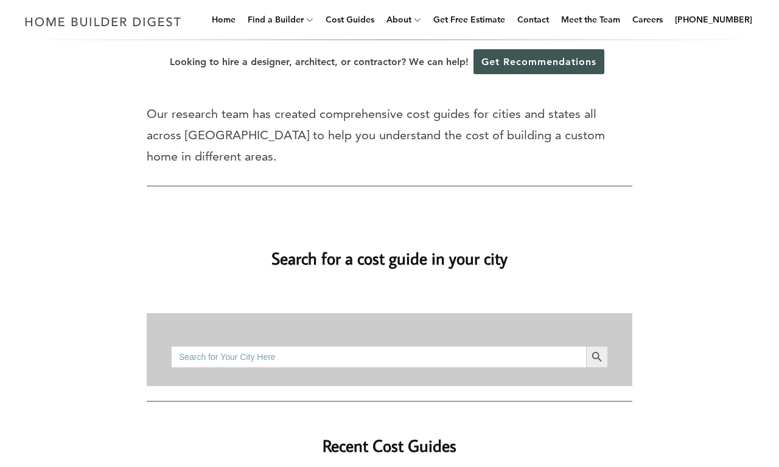  What do you see at coordinates (378, 357) in the screenshot?
I see `input: Search for Your City Here` at bounding box center [378, 357].